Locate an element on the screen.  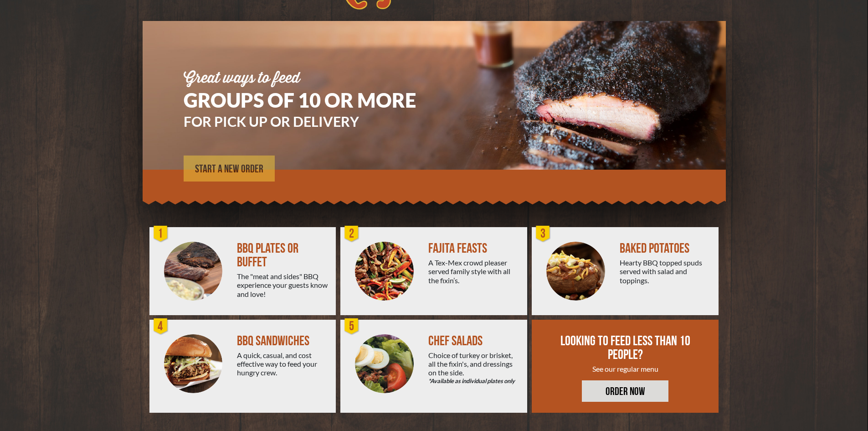
div: CHEF SALADS is located at coordinates (474, 341).